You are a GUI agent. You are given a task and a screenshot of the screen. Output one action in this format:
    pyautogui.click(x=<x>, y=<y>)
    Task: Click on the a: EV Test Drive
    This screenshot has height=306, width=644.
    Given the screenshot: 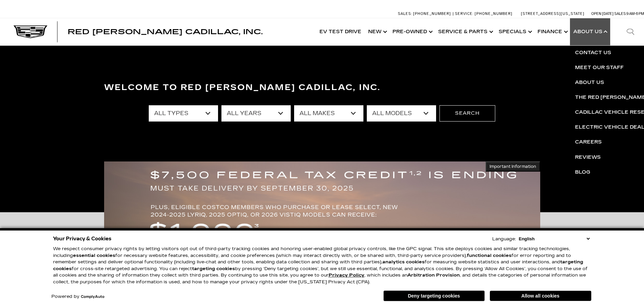 What is the action you would take?
    pyautogui.click(x=341, y=32)
    